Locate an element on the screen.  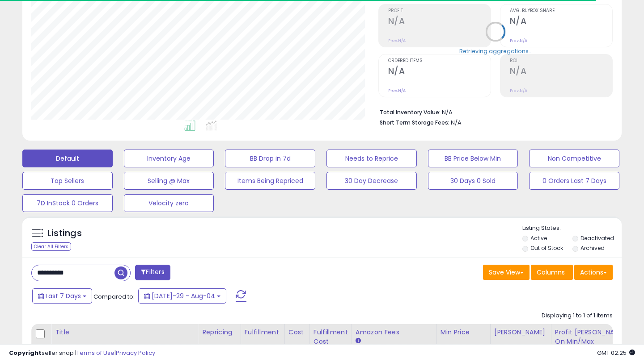
div: seller snap | | is located at coordinates (82, 353).